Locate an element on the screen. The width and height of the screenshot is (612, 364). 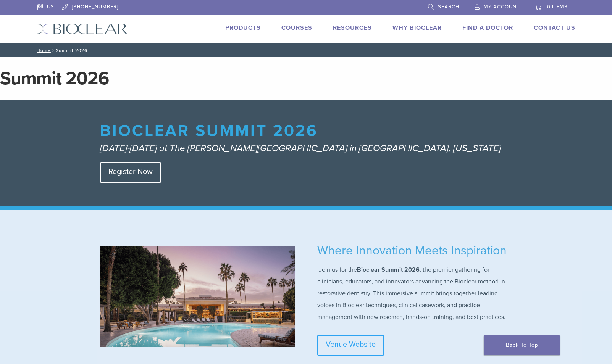
img: Bioclear is located at coordinates (82, 29).